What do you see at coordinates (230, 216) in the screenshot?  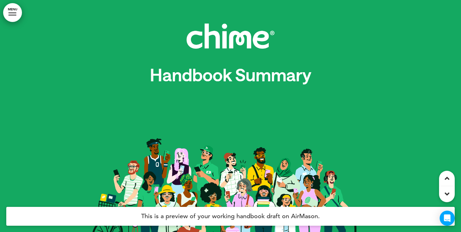 I see `h4: This is a preview of your working handbook draft on AirMason.` at bounding box center [230, 216].